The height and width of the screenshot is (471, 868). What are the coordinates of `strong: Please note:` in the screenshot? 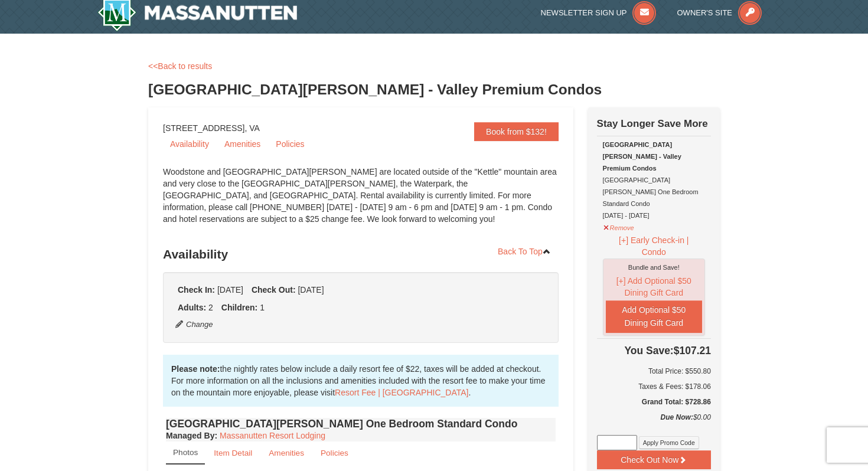 It's located at (195, 369).